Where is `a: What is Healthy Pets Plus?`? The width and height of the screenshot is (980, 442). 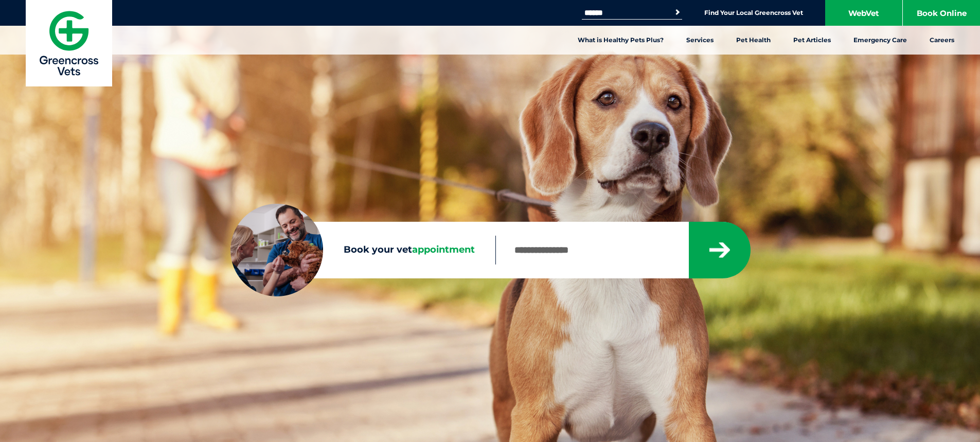 a: What is Healthy Pets Plus? is located at coordinates (620, 40).